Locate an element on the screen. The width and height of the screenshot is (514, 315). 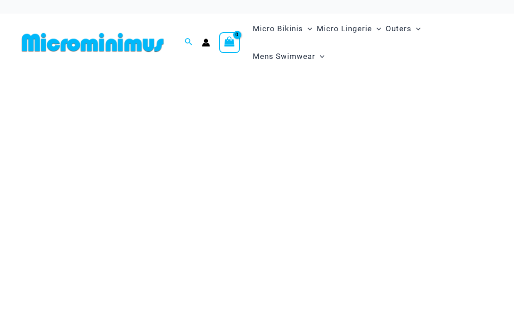
a: OutersMenu ToggleMenu Toggle is located at coordinates (403, 29).